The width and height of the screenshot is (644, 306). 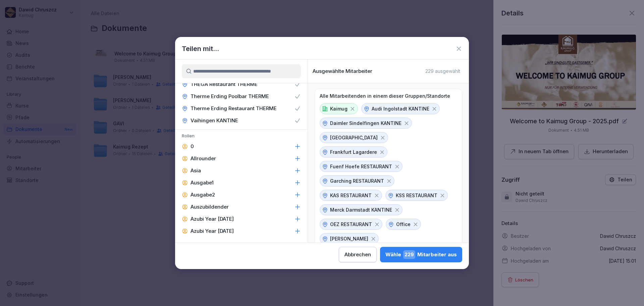 I want to click on p: Rollen, so click(x=241, y=136).